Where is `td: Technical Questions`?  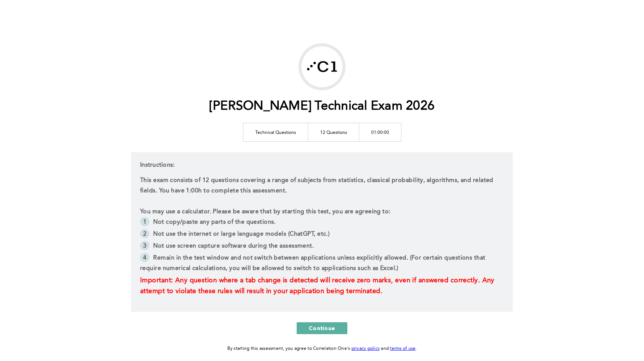
td: Technical Questions is located at coordinates (276, 132).